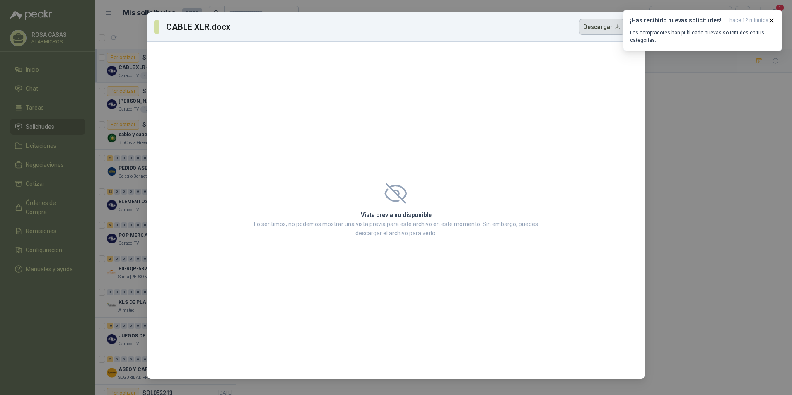 The width and height of the screenshot is (792, 395). I want to click on span: hace 12 minutos, so click(748, 20).